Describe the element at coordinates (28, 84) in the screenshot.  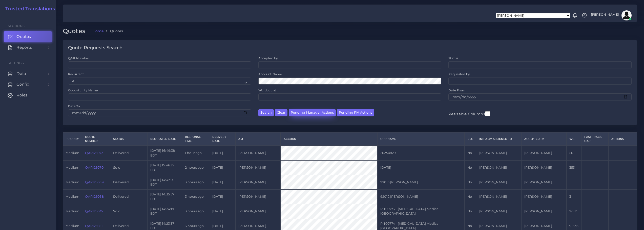
I see `a: Config` at that location.